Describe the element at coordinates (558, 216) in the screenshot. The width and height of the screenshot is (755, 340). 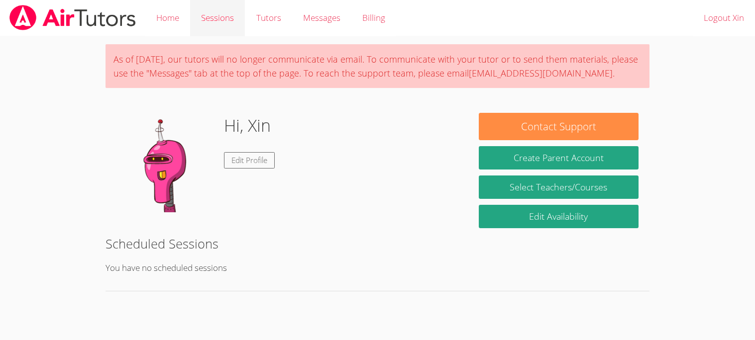
I see `a: Edit Availability` at that location.